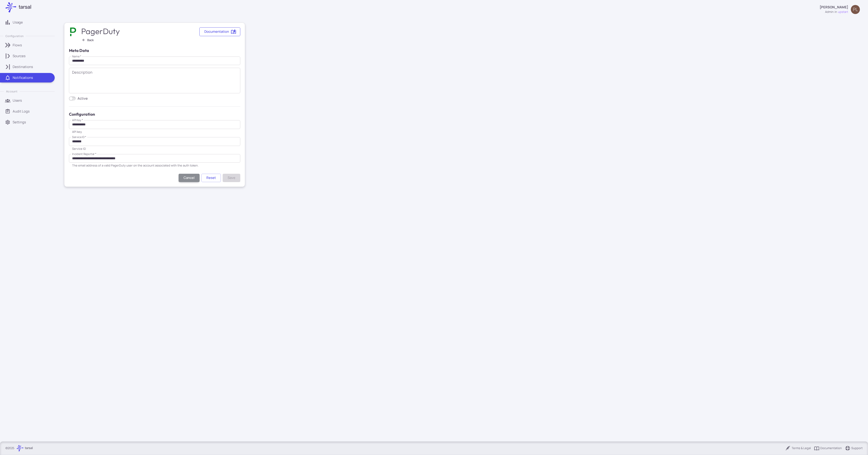 This screenshot has width=868, height=455. What do you see at coordinates (798, 448) in the screenshot?
I see `a: Terms & Legal` at bounding box center [798, 448].